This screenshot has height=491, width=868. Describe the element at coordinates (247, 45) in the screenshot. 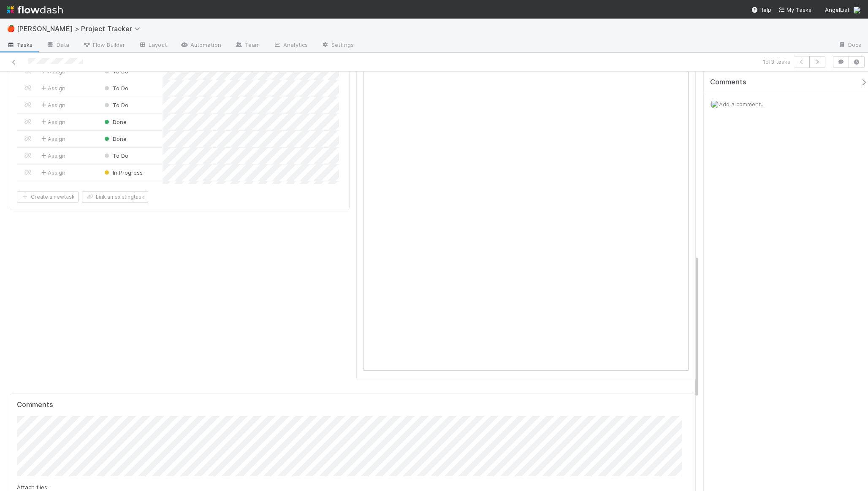

I see `a: Team` at that location.